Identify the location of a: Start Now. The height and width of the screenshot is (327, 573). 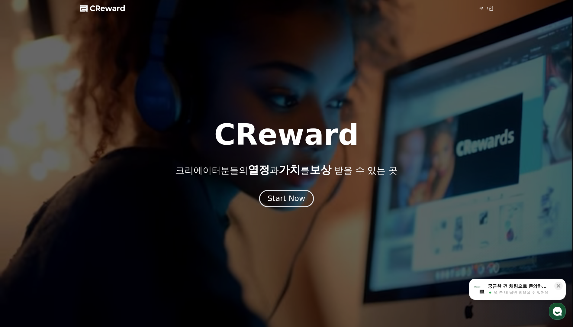
(287, 199).